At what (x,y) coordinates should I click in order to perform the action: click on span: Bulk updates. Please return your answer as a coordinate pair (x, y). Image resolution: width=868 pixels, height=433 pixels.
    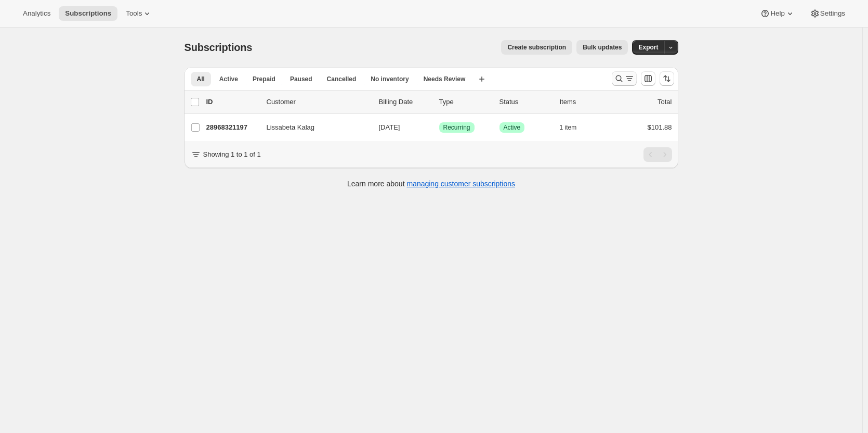
    Looking at the image, I should click on (602, 47).